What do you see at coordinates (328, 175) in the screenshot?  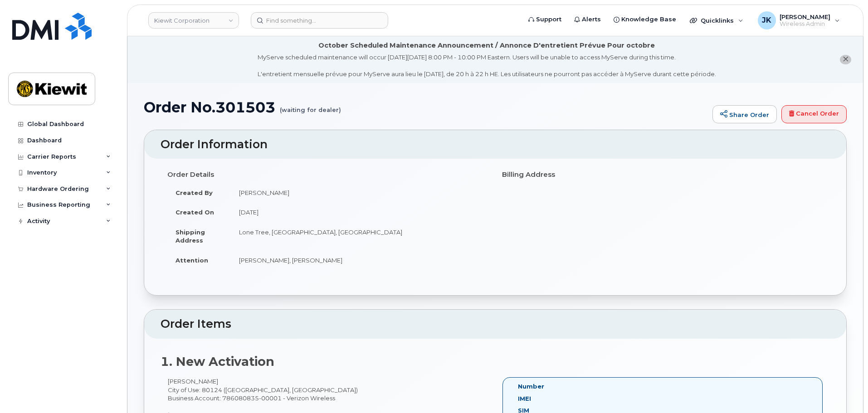 I see `h4: Order Details` at bounding box center [328, 175].